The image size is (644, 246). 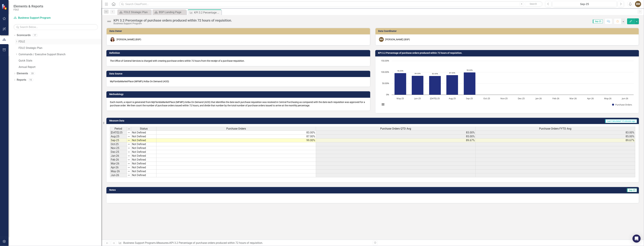 I want to click on span: Status, so click(x=144, y=129).